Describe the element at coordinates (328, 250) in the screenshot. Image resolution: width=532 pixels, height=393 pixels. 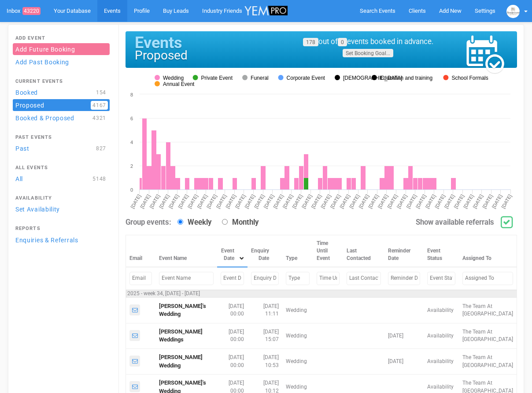
I see `th: Time Until Event` at that location.